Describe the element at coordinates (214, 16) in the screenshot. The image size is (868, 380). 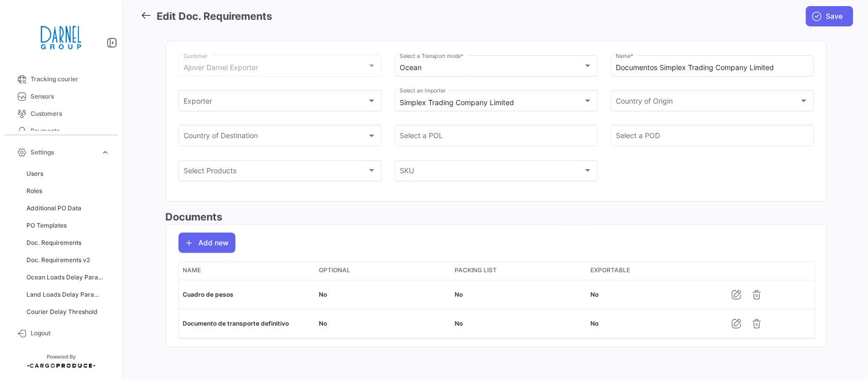
I see `h3: Edit Doc. Requirements` at that location.